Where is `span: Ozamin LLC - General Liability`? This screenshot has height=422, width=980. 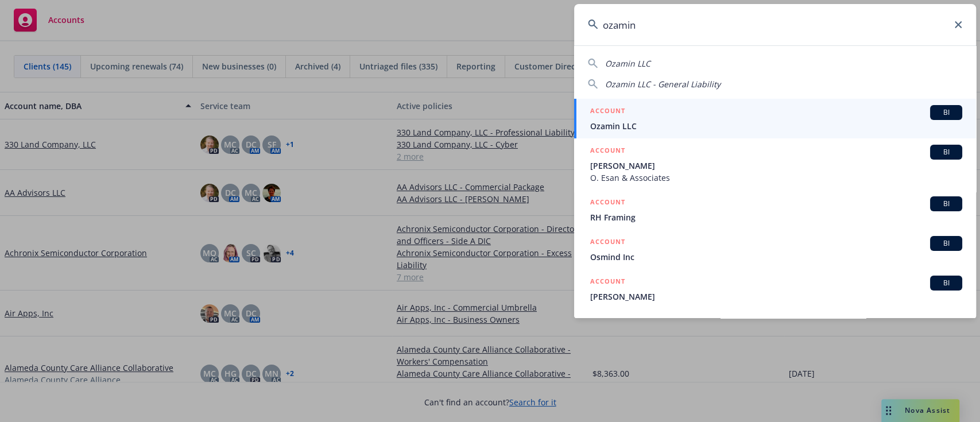 span: Ozamin LLC - General Liability is located at coordinates (662, 84).